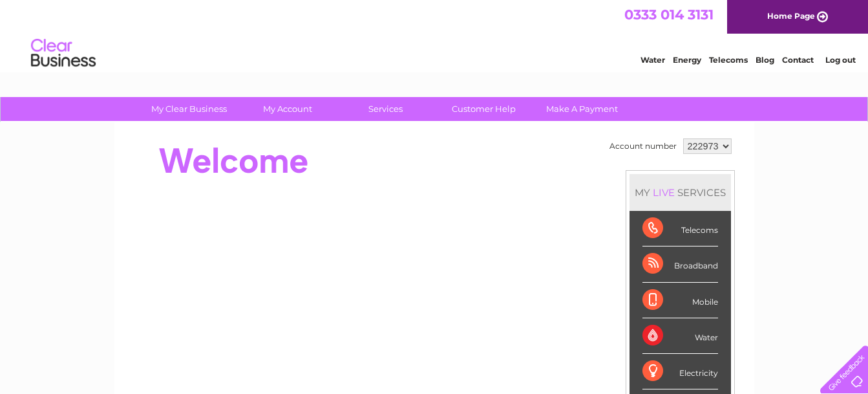 The image size is (868, 394). I want to click on a: Services, so click(385, 109).